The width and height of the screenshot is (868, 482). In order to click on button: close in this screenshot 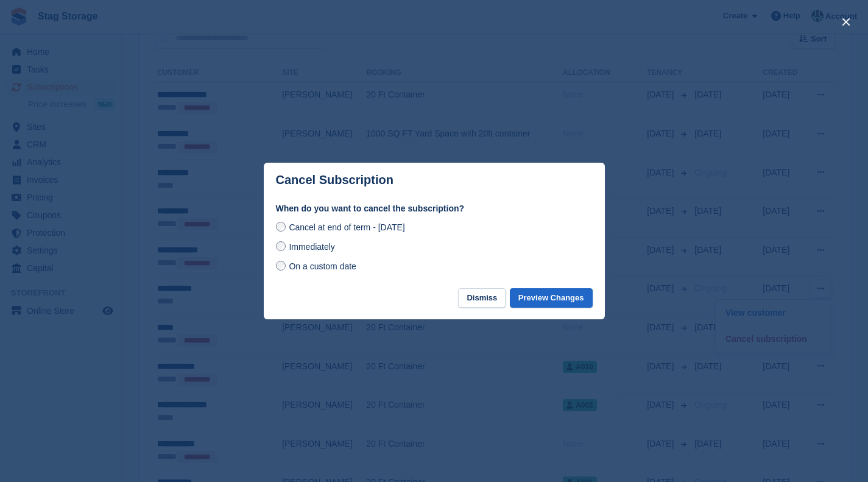, I will do `click(846, 22)`.